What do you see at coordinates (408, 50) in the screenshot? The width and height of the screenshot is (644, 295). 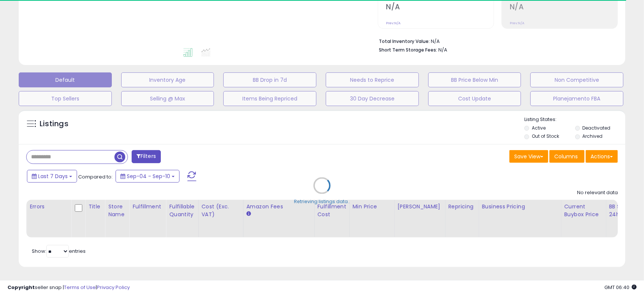 I see `b: Short Term Storage Fees:` at bounding box center [408, 50].